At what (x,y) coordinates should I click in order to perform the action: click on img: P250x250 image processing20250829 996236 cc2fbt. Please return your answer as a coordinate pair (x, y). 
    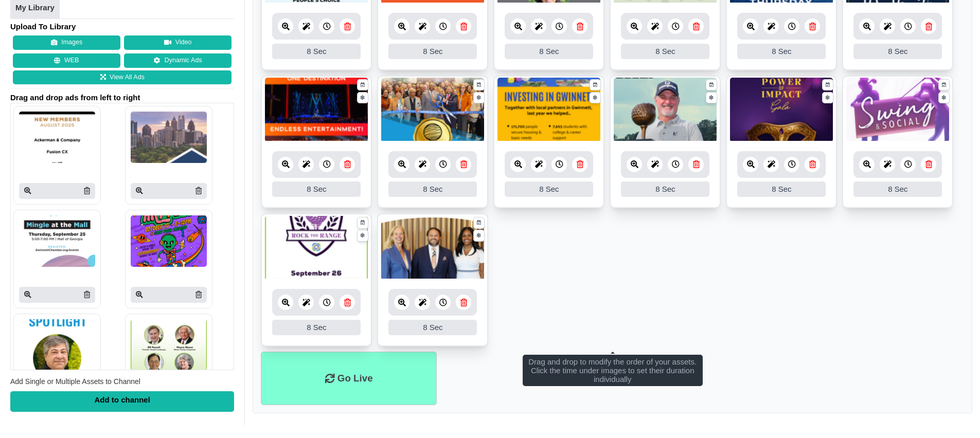
    Looking at the image, I should click on (57, 241).